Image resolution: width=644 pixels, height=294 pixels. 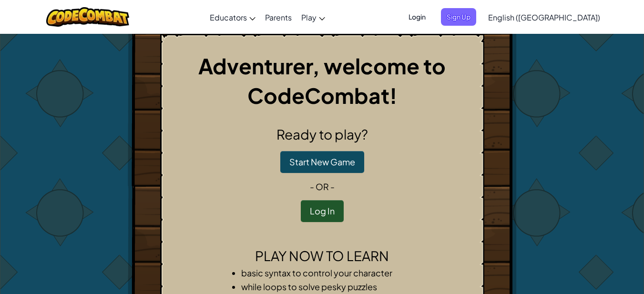 What do you see at coordinates (309, 17) in the screenshot?
I see `span: Play` at bounding box center [309, 17].